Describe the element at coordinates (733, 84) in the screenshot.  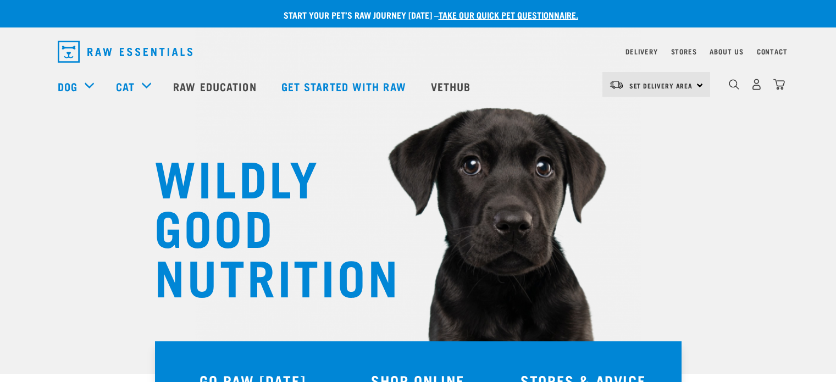
I see `img: home-icon-1@2x.png` at that location.